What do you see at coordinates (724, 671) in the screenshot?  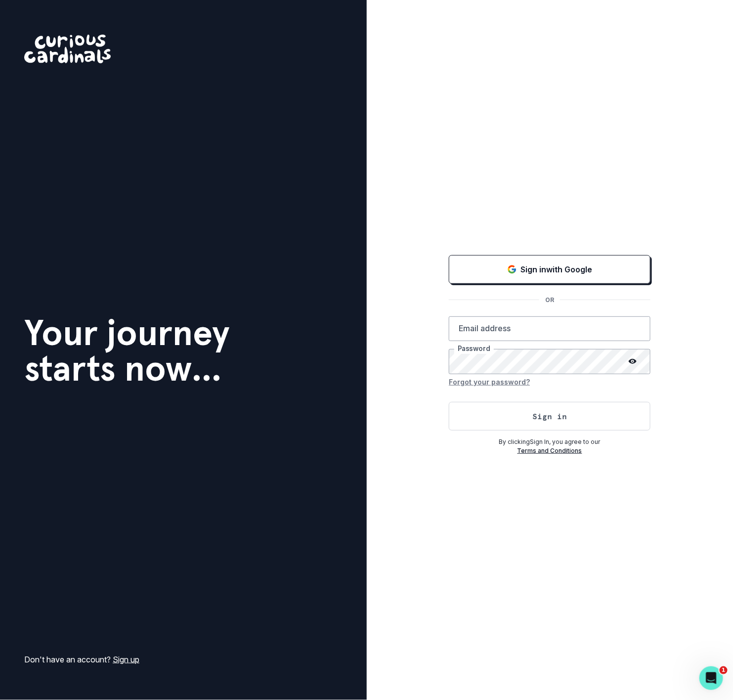 I see `span: 1` at bounding box center [724, 671].